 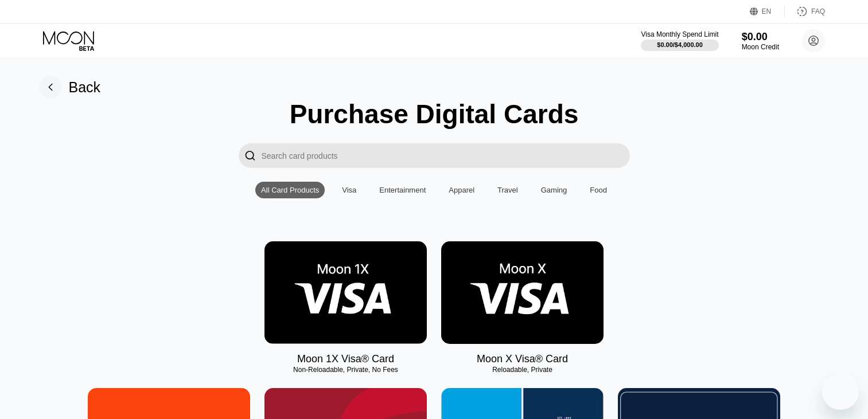 What do you see at coordinates (289, 190) in the screenshot?
I see `div: All Card Products` at bounding box center [289, 190].